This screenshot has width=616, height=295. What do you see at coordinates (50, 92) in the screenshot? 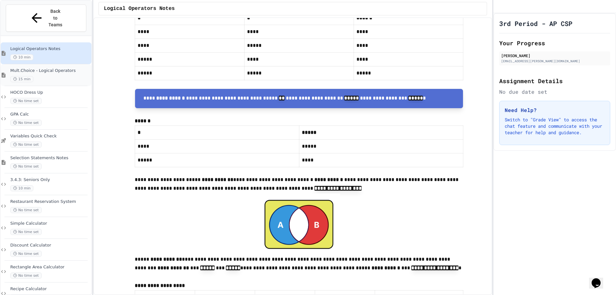
I see `span: HOCO Dress Up` at bounding box center [50, 92].